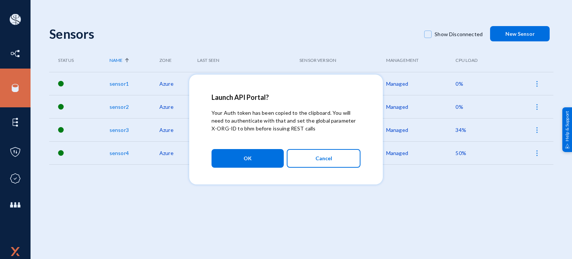 This screenshot has width=572, height=259. What do you see at coordinates (323, 158) in the screenshot?
I see `button: Cancel` at bounding box center [323, 158].